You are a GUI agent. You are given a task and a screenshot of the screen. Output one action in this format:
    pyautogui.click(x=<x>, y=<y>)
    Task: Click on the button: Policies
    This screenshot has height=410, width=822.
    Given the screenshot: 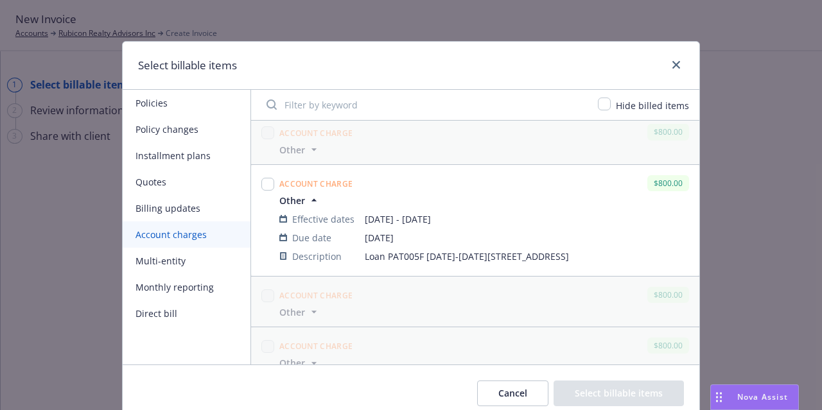 What is the action you would take?
    pyautogui.click(x=186, y=103)
    